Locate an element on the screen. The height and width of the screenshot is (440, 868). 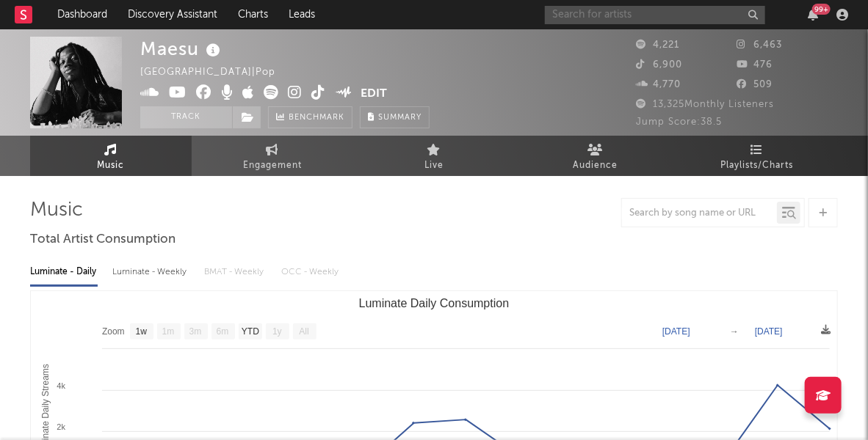
span: 4,221 is located at coordinates (657, 45).